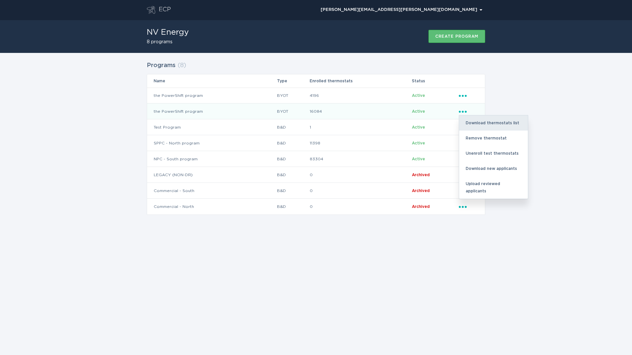  Describe the element at coordinates (316, 207) in the screenshot. I see `tr: 5753eebfd0614e638d7531d13116ea0c` at that location.